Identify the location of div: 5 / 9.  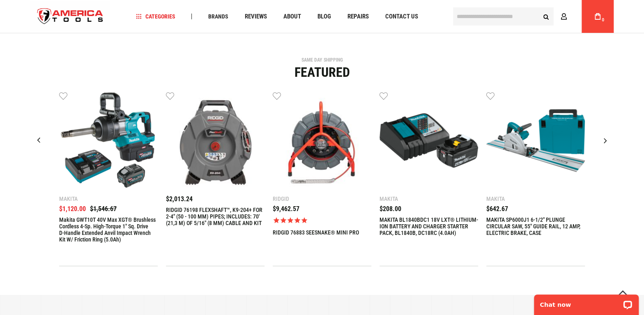
(536, 179).